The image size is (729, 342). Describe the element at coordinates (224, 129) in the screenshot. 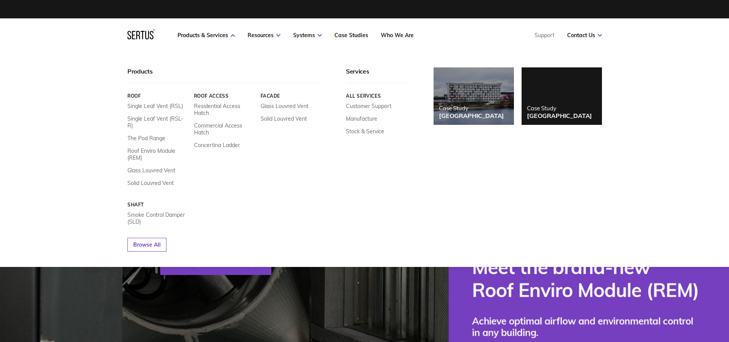

I see `a: Commercial Access Hatch` at that location.